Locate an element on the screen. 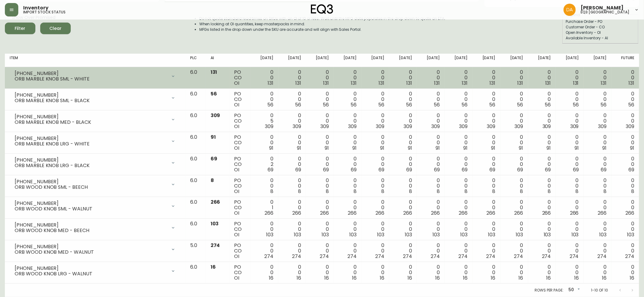 The image size is (644, 297). th: AI is located at coordinates (217, 61).